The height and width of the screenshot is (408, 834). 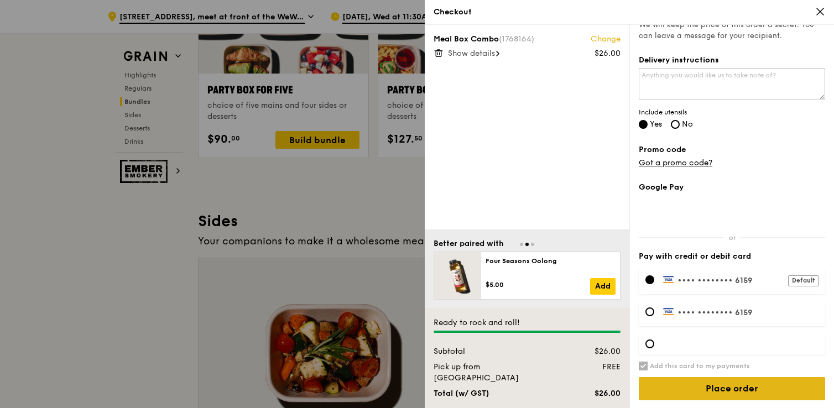 What do you see at coordinates (550, 261) in the screenshot?
I see `div: Four Seasons Oolong` at bounding box center [550, 261].